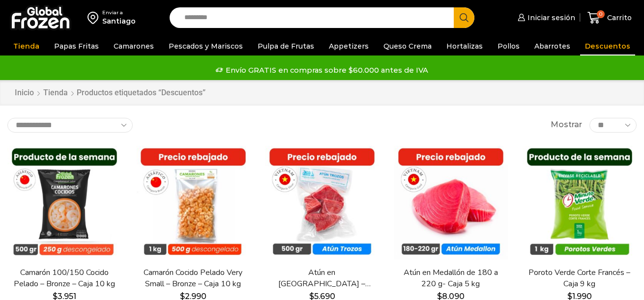 Image resolution: width=644 pixels, height=300 pixels. What do you see at coordinates (552, 46) in the screenshot?
I see `a: Abarrotes` at bounding box center [552, 46].